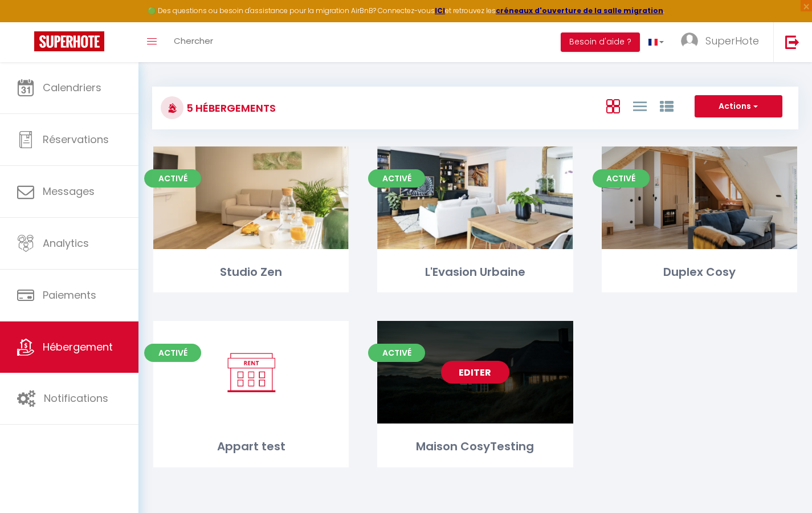  What do you see at coordinates (78, 346) in the screenshot?
I see `span: Hébergement` at bounding box center [78, 346].